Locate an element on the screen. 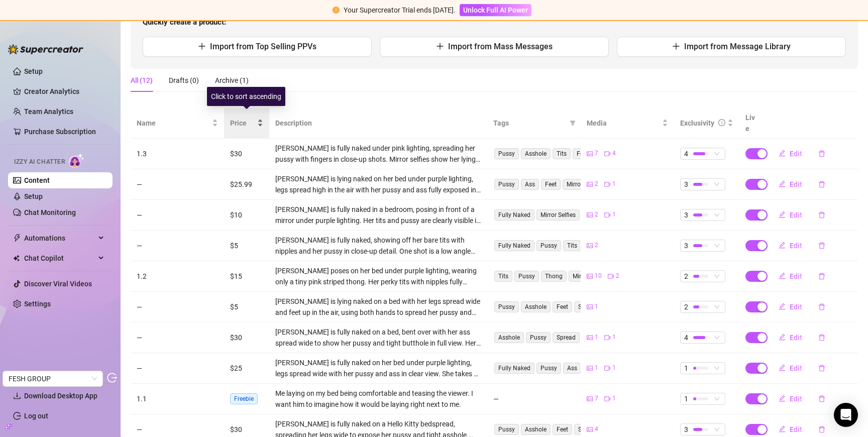 This screenshot has height=437, width=868. th: Price is located at coordinates (246, 123).